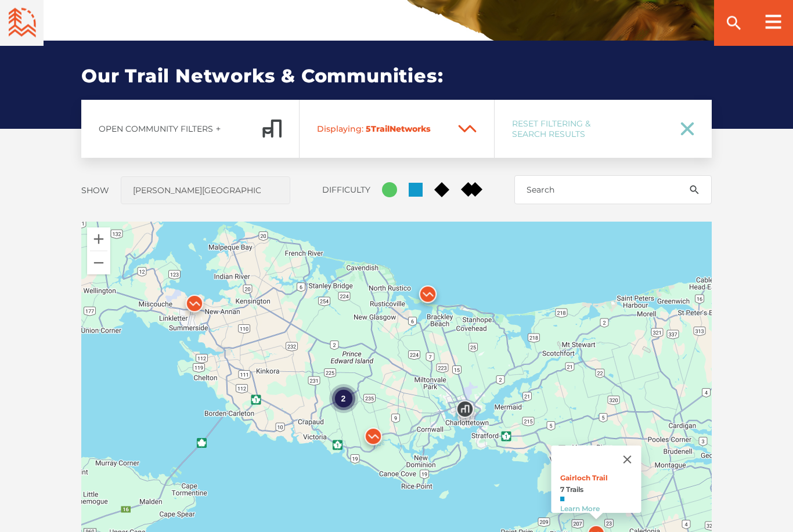 This screenshot has width=793, height=532. What do you see at coordinates (580, 509) in the screenshot?
I see `a: Learn More` at bounding box center [580, 509].